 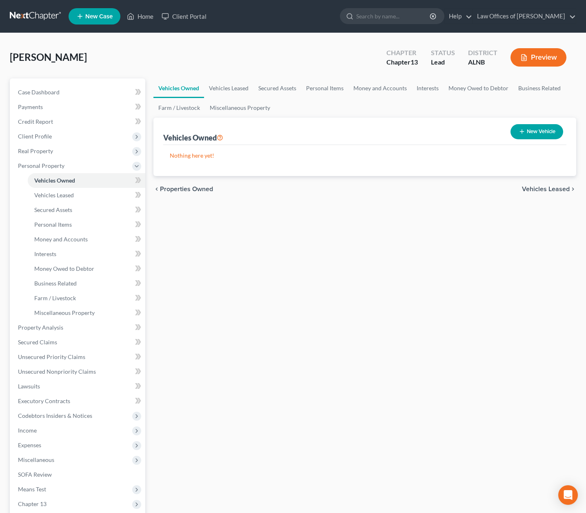 What do you see at coordinates (55, 180) in the screenshot?
I see `span: Vehicles Owned` at bounding box center [55, 180].